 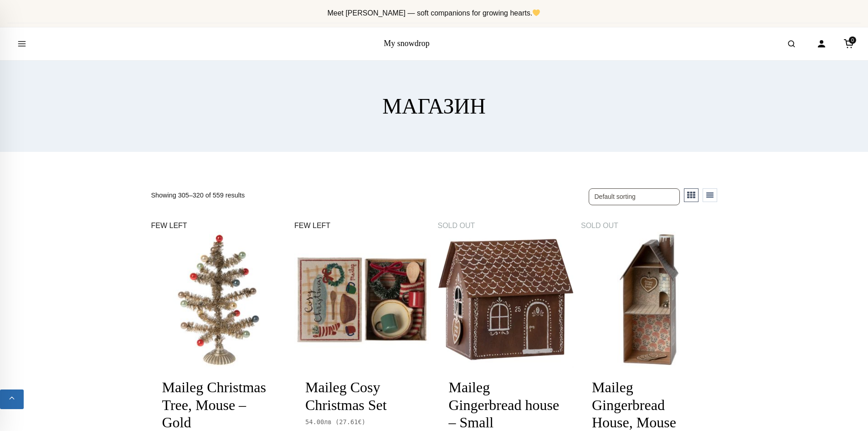 What do you see at coordinates (328, 422) in the screenshot?
I see `span: лв` at bounding box center [328, 422].